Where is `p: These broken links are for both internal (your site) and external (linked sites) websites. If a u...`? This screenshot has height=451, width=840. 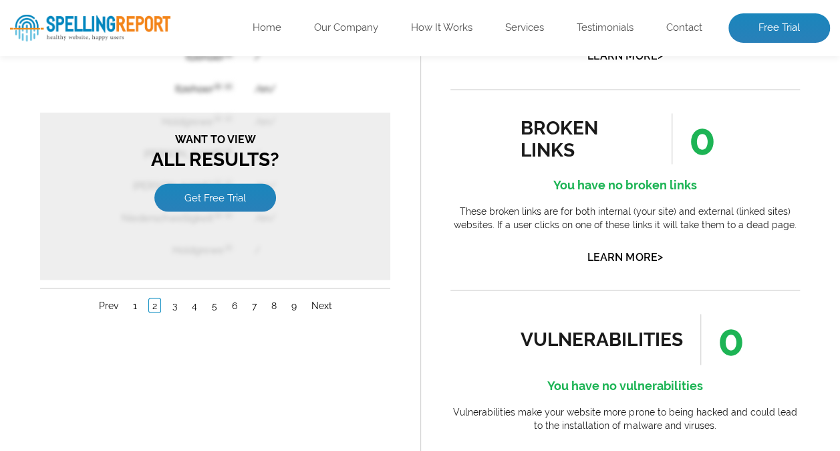
p: These broken links are for both internal (your site) and external (linked sites) websites. If a u... is located at coordinates (626, 217).